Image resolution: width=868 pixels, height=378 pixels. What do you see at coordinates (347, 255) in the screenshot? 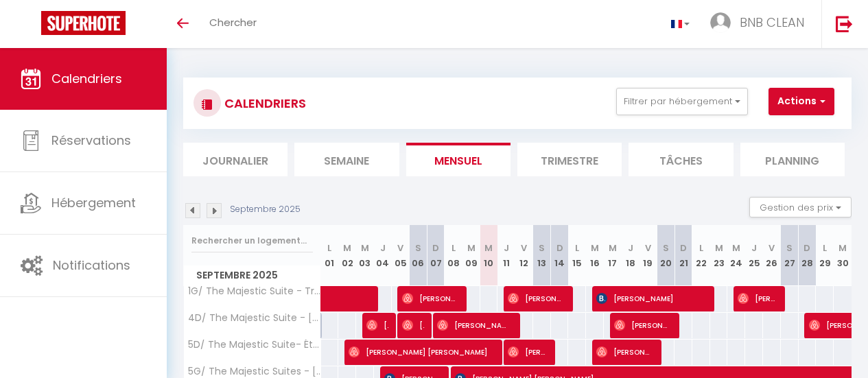
I see `th: 02` at bounding box center [347, 255].